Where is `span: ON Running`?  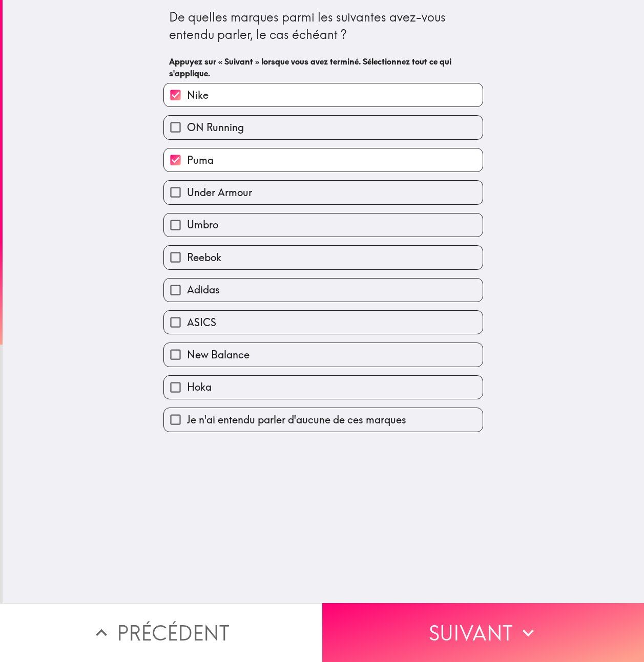
span: ON Running is located at coordinates (215, 128).